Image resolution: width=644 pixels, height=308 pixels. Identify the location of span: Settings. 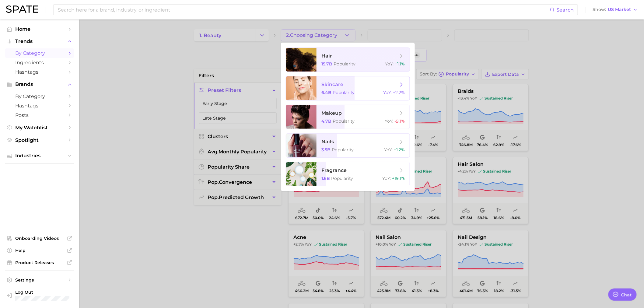
(39, 280).